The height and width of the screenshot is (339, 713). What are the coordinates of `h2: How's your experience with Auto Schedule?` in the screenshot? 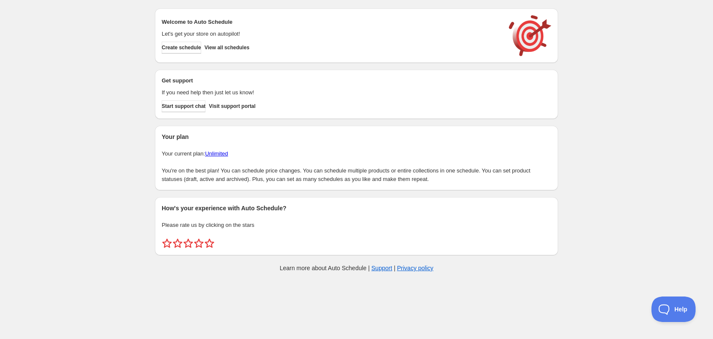 It's located at (357, 208).